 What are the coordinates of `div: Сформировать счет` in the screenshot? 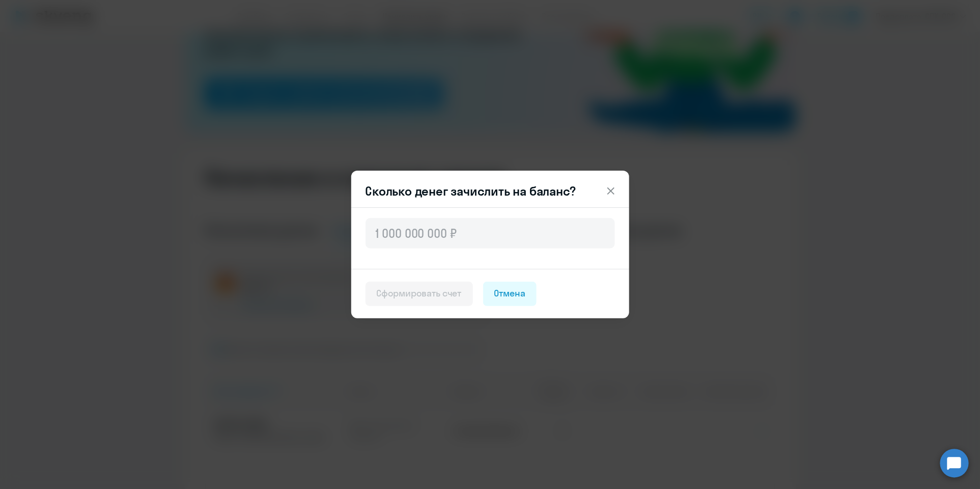 It's located at (419, 294).